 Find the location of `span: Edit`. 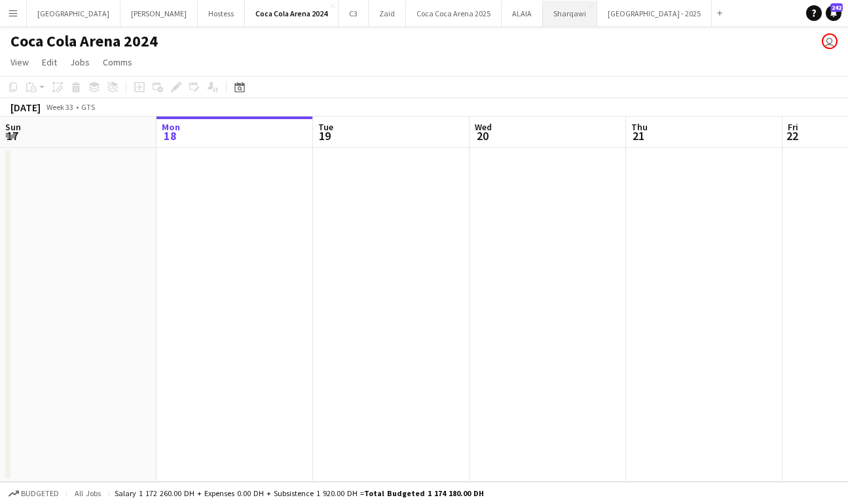

span: Edit is located at coordinates (49, 62).